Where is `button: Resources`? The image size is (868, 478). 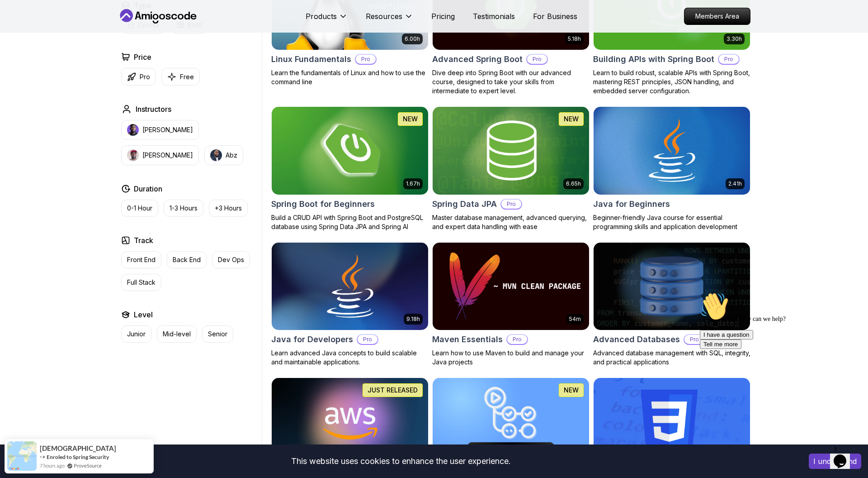
button: Resources is located at coordinates (389, 20).